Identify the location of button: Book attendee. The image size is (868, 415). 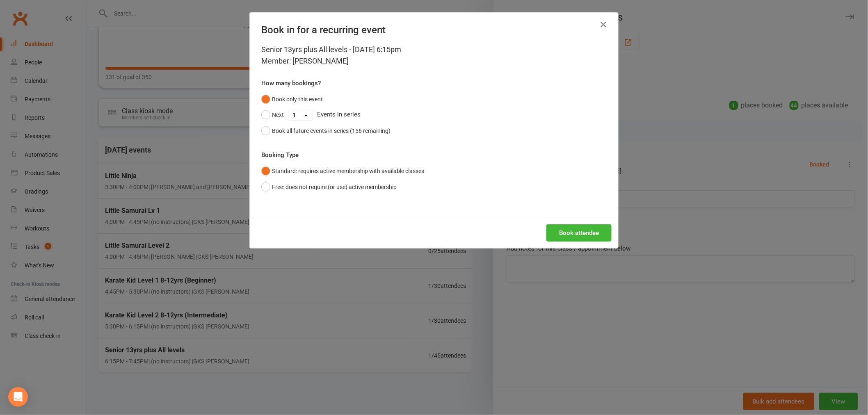
(579, 233).